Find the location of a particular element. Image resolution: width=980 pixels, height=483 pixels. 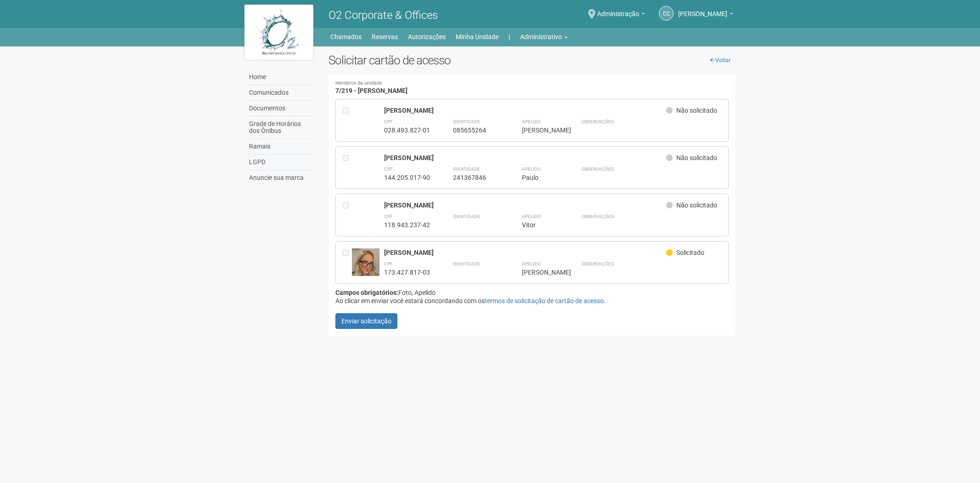

a: Reservas is located at coordinates (384, 37).